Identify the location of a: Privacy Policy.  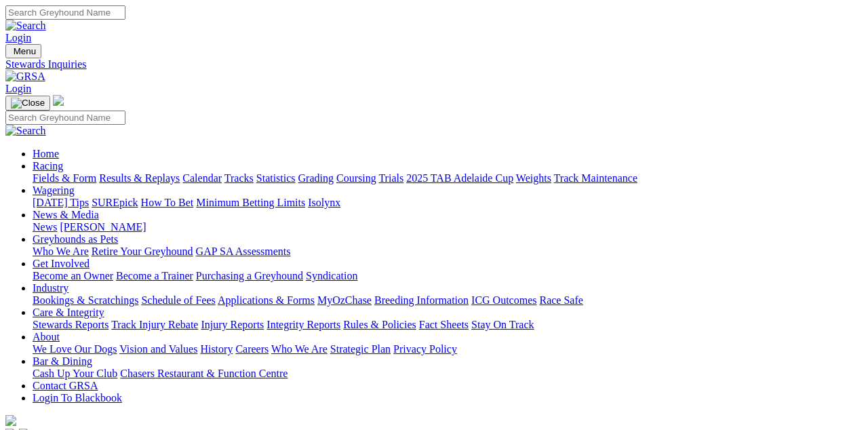
(425, 349).